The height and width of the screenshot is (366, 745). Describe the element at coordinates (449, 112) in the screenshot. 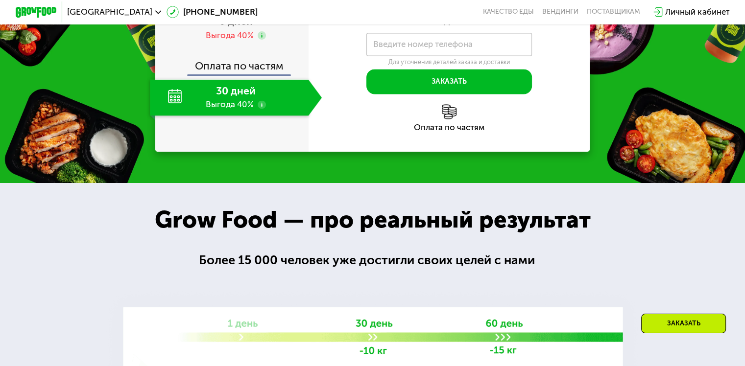

I see `img: l6xcnZfty9opOoJh.png` at that location.